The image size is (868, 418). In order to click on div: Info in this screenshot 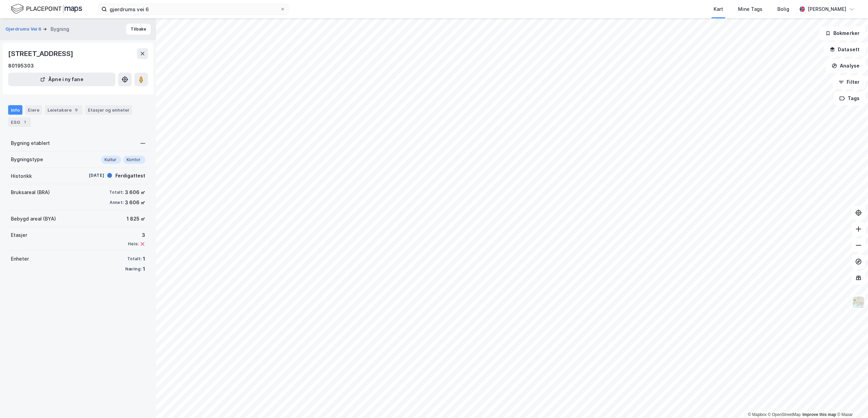, I will do `click(15, 110)`.